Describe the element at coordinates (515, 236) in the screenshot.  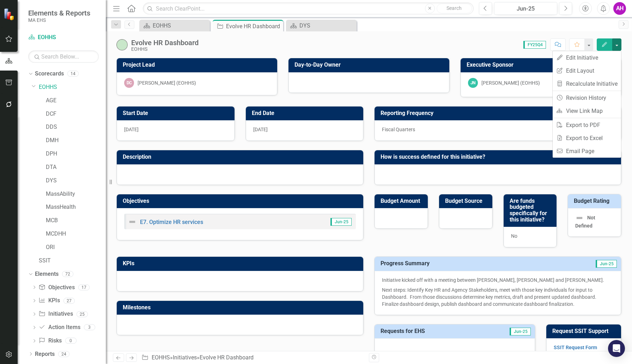
I see `span: No` at that location.